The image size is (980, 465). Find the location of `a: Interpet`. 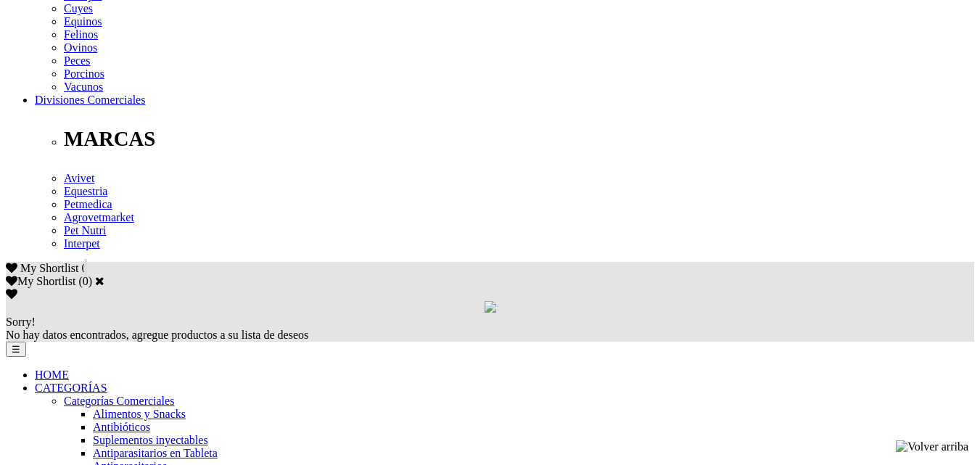

a: Interpet is located at coordinates (82, 243).